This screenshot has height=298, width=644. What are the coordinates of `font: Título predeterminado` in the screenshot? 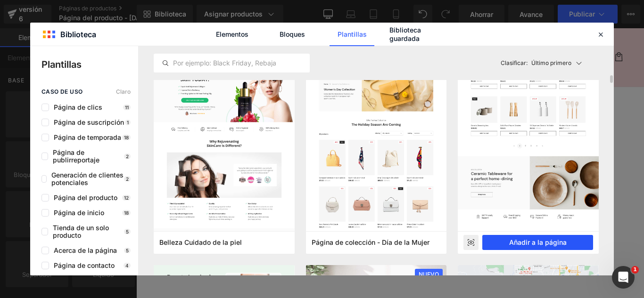 It's located at (347, 163).